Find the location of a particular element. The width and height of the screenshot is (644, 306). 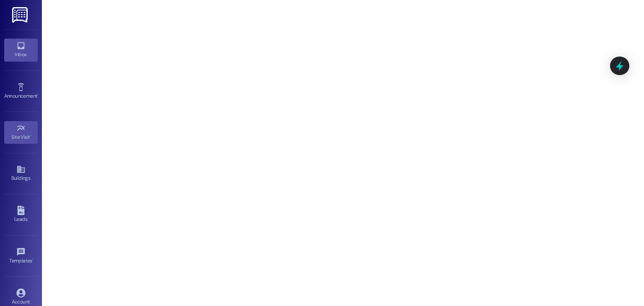

a: Buildings is located at coordinates (21, 173).